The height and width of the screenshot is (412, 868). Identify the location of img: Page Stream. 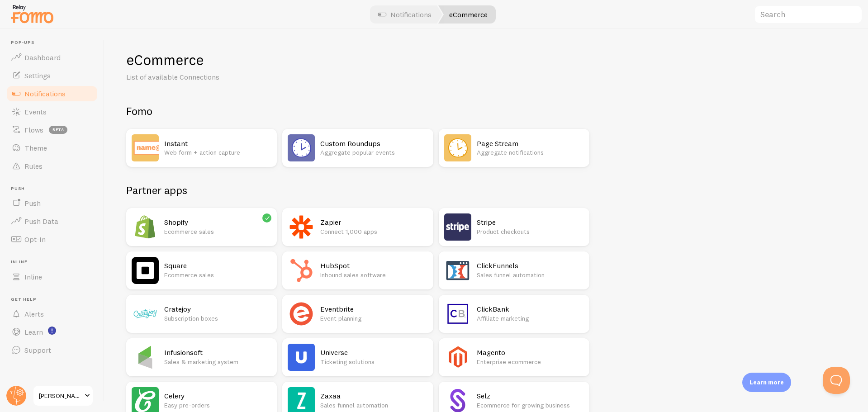
(458, 148).